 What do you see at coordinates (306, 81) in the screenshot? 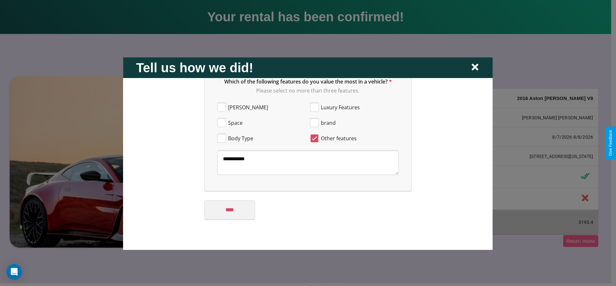
I see `span: Which of the following features do you value the most in a vehicle?` at bounding box center [306, 81].